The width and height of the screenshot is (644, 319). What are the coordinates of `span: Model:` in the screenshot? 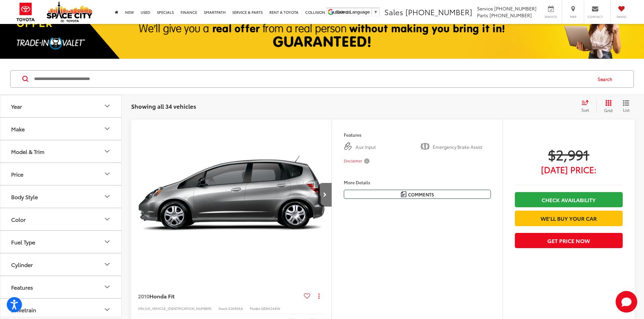 It's located at (255, 308).